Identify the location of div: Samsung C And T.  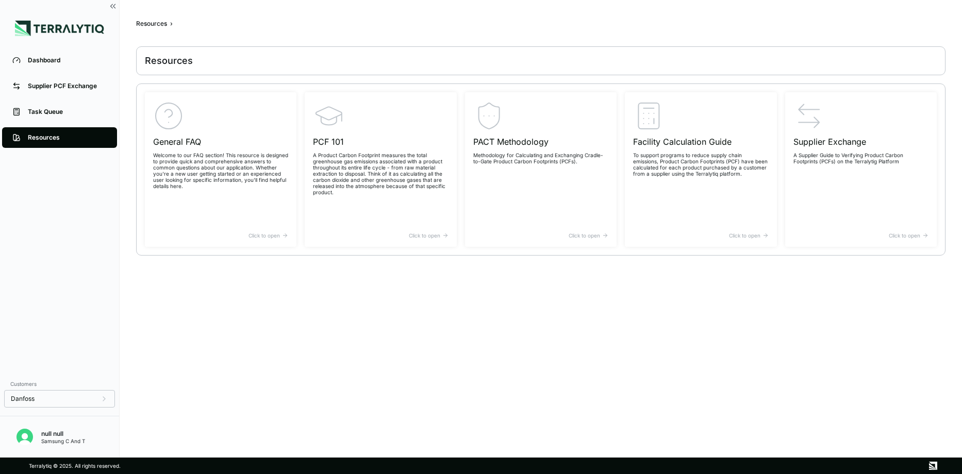
(63, 441).